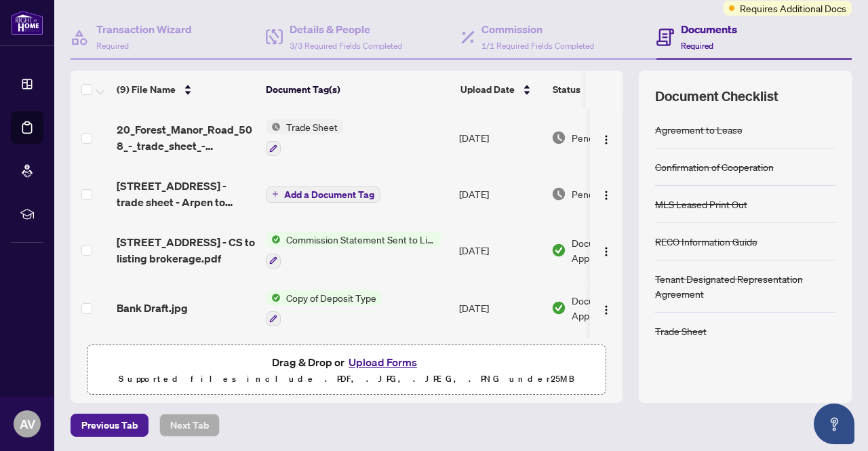  Describe the element at coordinates (537, 29) in the screenshot. I see `h4: Commission` at that location.